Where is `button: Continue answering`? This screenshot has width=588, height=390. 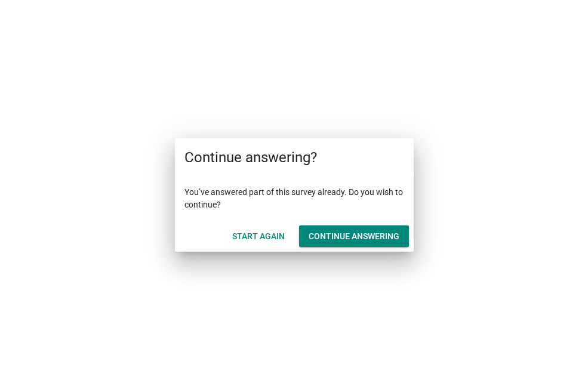 button: Continue answering is located at coordinates (354, 236).